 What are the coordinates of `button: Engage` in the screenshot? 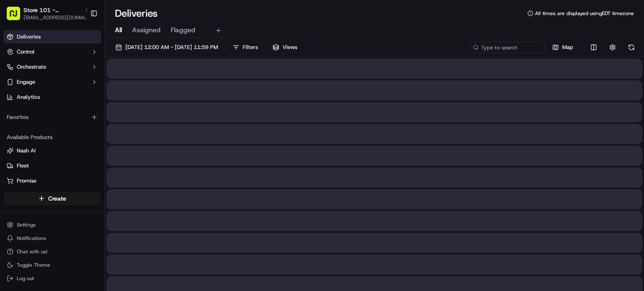 It's located at (52, 82).